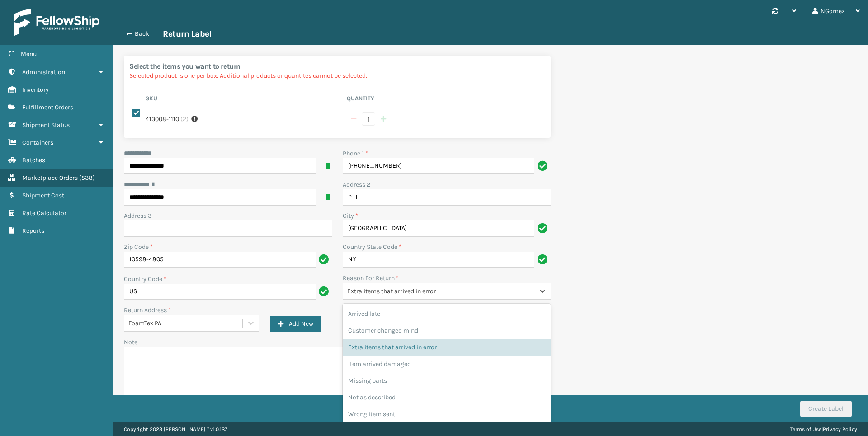 This screenshot has width=868, height=436. What do you see at coordinates (447, 398) in the screenshot?
I see `div: Not as described` at bounding box center [447, 398].